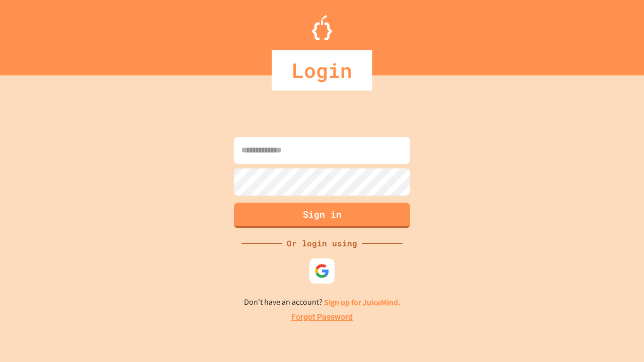  I want to click on p: Don't have an account?, so click(322, 302).